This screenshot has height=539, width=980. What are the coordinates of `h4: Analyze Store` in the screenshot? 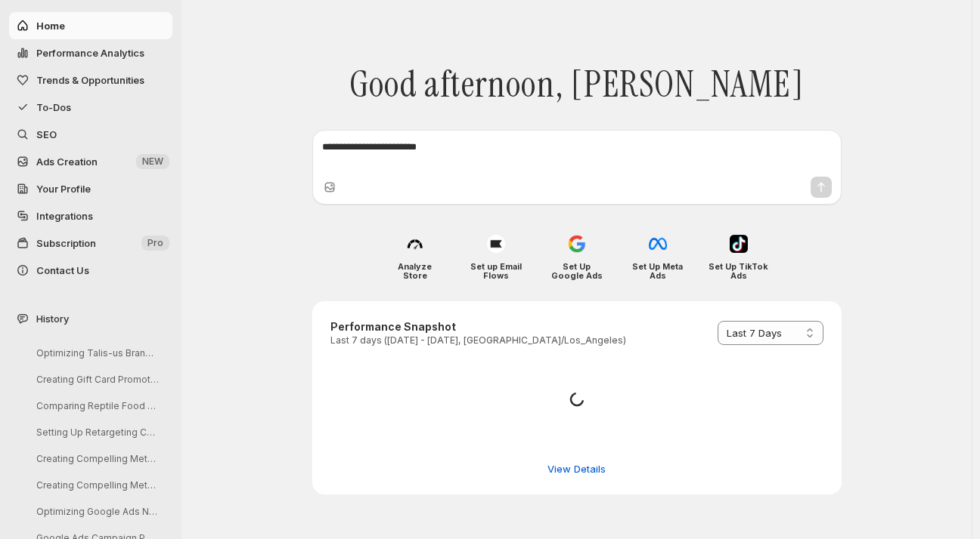 It's located at (414, 271).